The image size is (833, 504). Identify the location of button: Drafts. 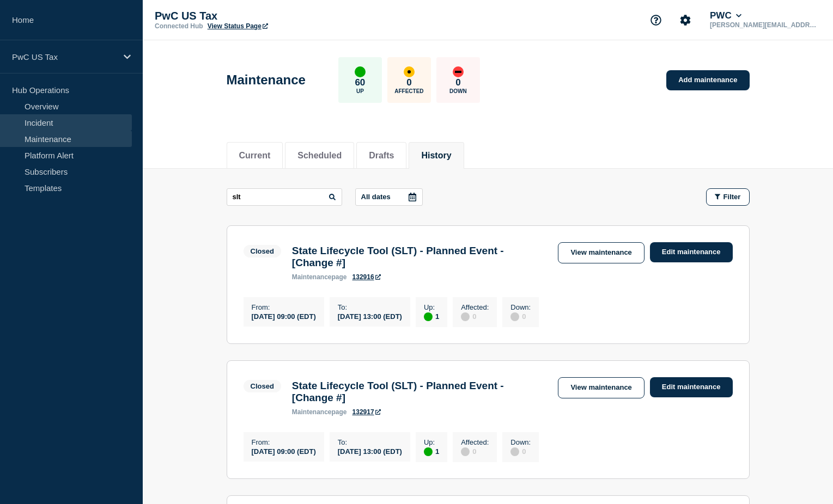
(382, 155).